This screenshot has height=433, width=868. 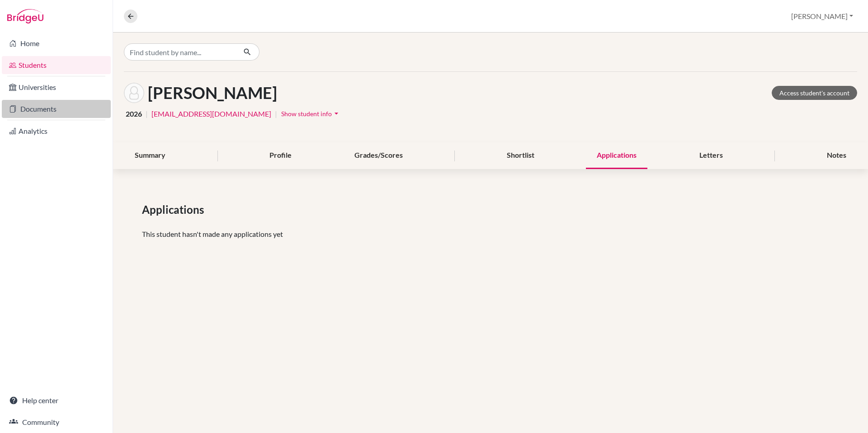 What do you see at coordinates (836, 156) in the screenshot?
I see `div: Notes` at bounding box center [836, 156].